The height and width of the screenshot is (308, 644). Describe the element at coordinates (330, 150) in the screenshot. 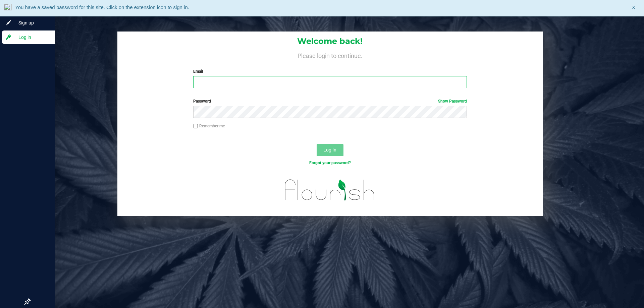

I see `button: Log In` at that location.